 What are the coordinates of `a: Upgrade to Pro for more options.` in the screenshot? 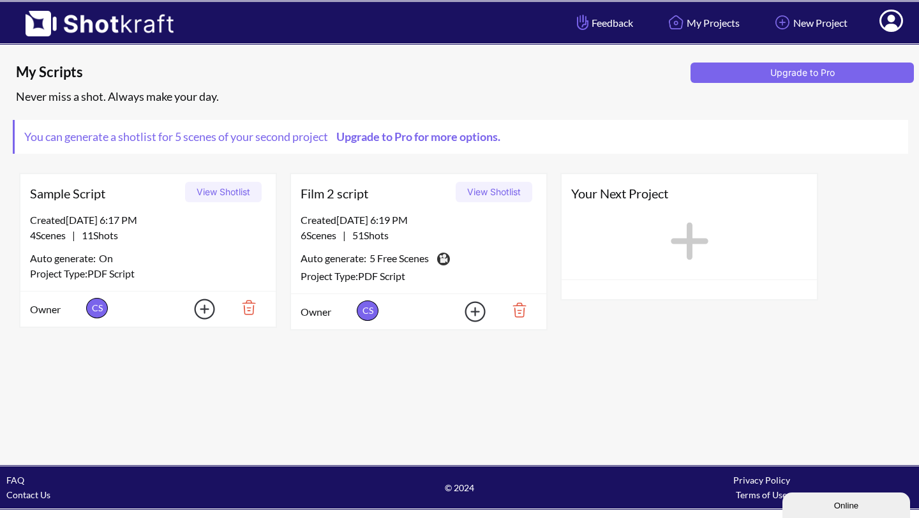 It's located at (417, 137).